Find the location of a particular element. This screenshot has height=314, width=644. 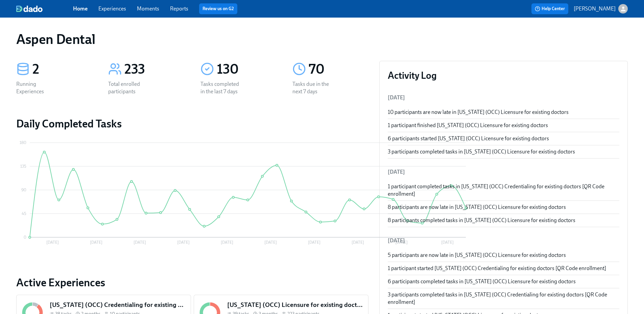

a: Experiences is located at coordinates (112, 9).